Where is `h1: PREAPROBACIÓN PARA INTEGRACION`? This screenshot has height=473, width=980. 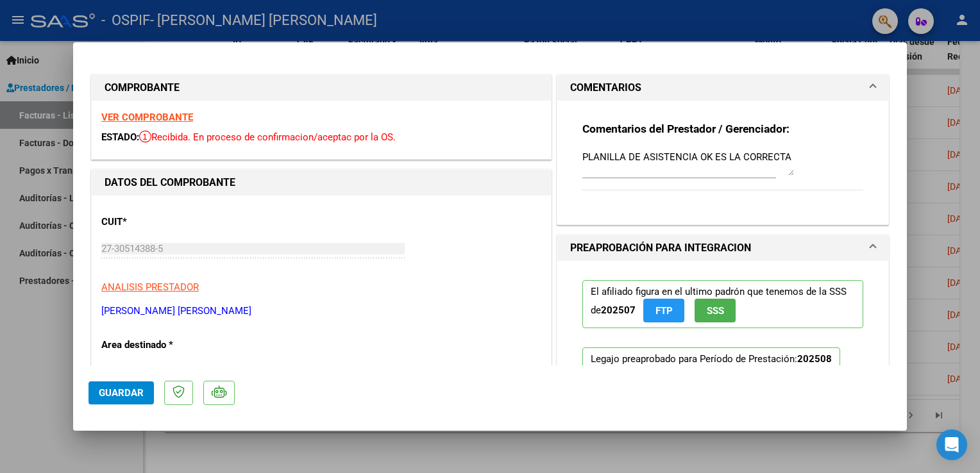 h1: PREAPROBACIÓN PARA INTEGRACION is located at coordinates (661, 249).